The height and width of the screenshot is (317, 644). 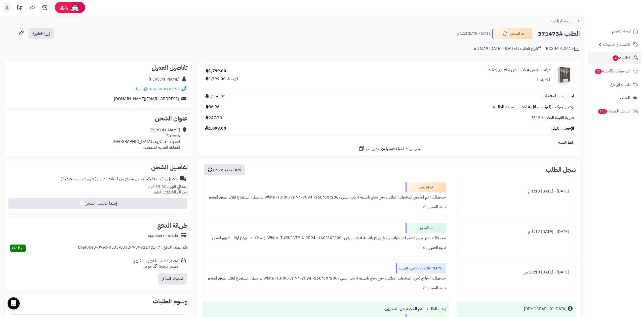 I want to click on a: واتساب, so click(x=140, y=89).